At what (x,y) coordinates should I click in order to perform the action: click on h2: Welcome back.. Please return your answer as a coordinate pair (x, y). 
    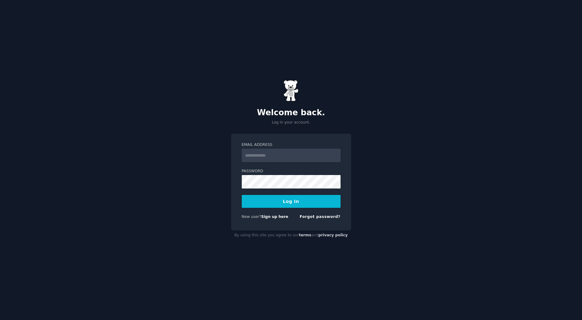
    Looking at the image, I should click on (291, 113).